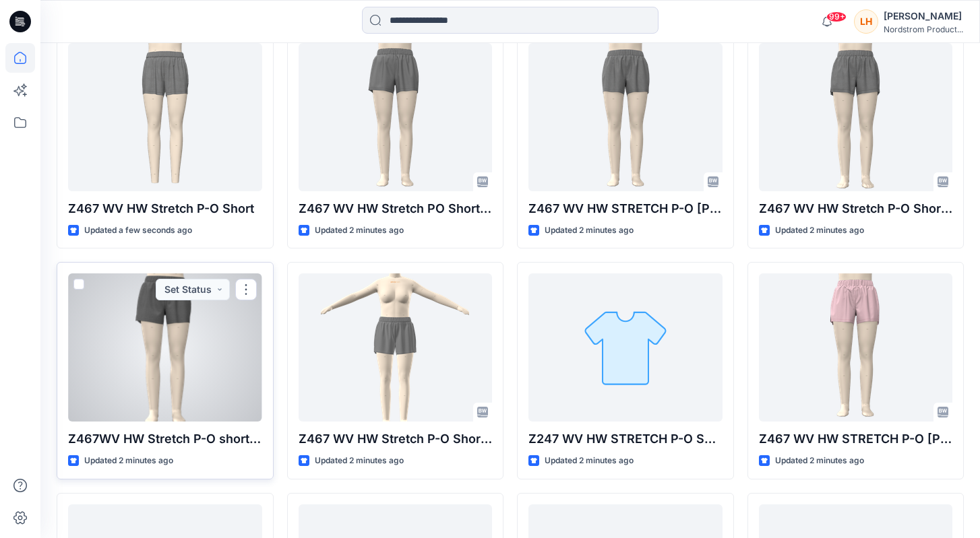 This screenshot has height=538, width=980. Describe the element at coordinates (856, 117) in the screenshot. I see `a: Z467 WV HW Stretch P-O Short AH` at that location.